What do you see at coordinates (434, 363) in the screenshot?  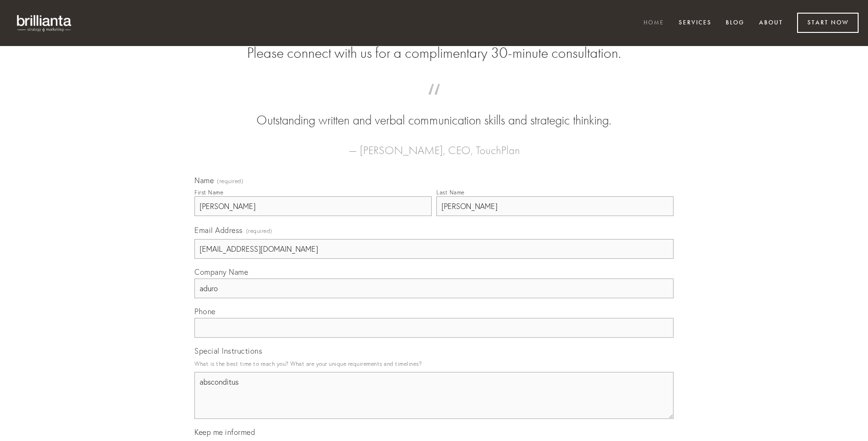 I see `p: What is the best time to reach you? What are your unique requirements and timelines?` at bounding box center [434, 363].